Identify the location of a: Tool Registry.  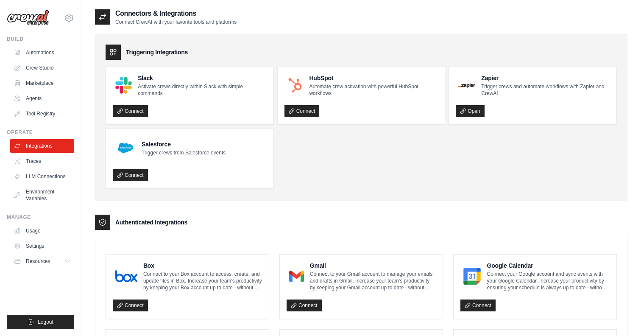
(42, 114).